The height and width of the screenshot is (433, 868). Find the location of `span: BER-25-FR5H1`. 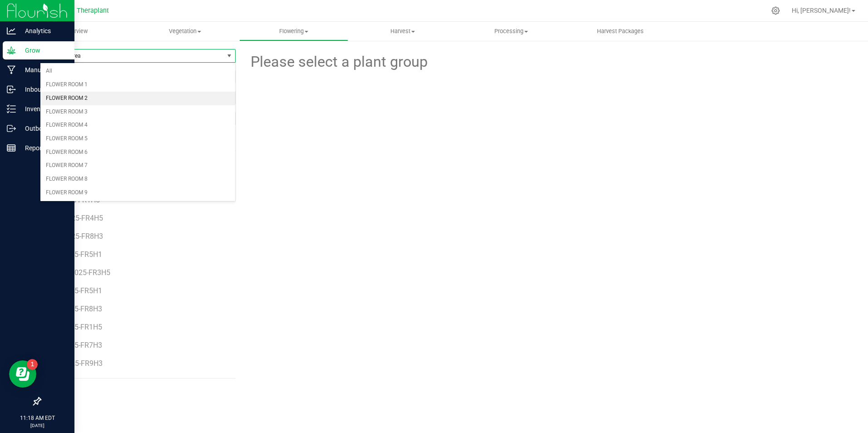

span: BER-25-FR5H1 is located at coordinates (78, 254).